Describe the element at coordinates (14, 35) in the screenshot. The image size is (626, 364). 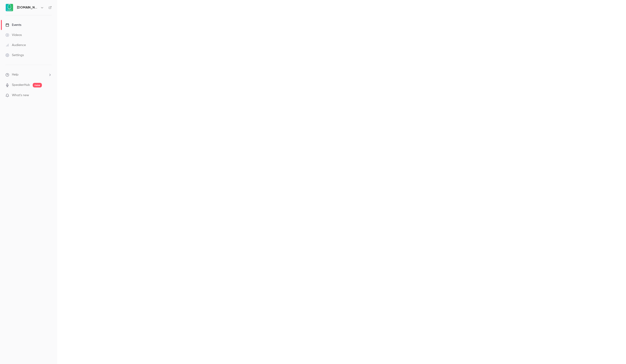
I see `div: Videos` at that location.